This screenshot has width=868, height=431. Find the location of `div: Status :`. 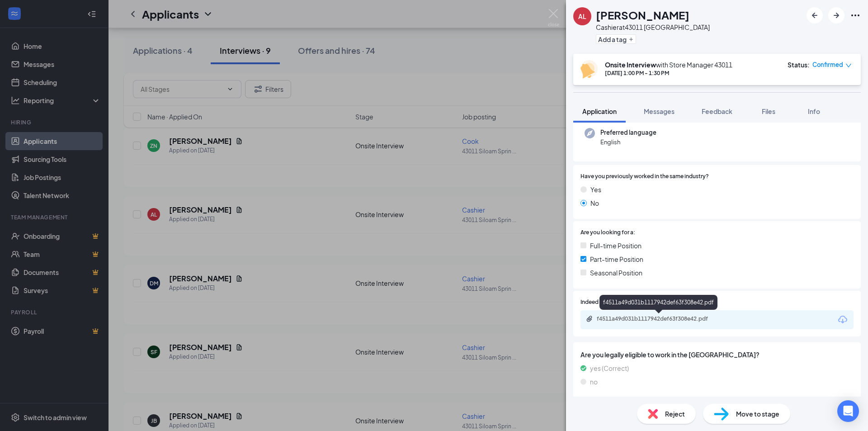

div: Status : is located at coordinates (798, 65).